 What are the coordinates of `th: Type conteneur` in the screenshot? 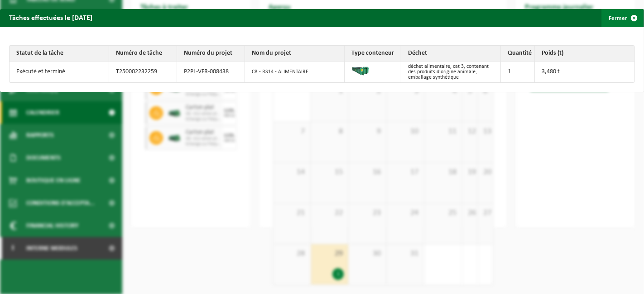 It's located at (373, 53).